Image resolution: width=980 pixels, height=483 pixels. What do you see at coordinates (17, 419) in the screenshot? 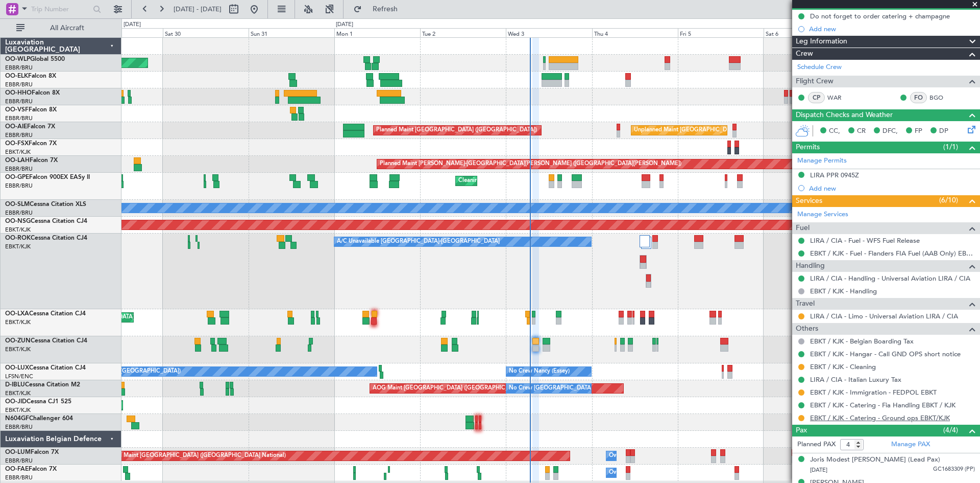
I see `span: N604GF` at bounding box center [17, 419].